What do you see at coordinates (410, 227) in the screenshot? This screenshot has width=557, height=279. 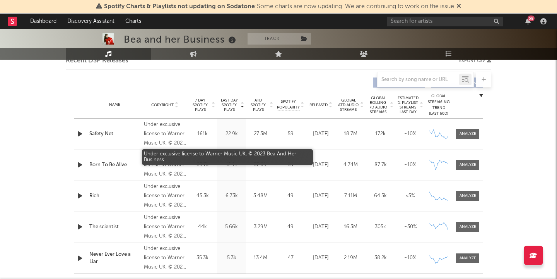 I see `div: ~ 30 %` at bounding box center [410, 227].